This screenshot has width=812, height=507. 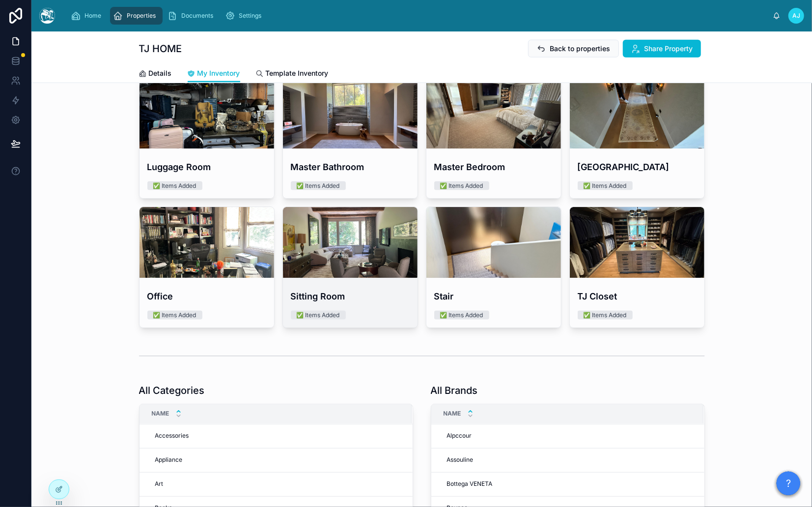 I want to click on span: Bottega VENETA, so click(x=470, y=484).